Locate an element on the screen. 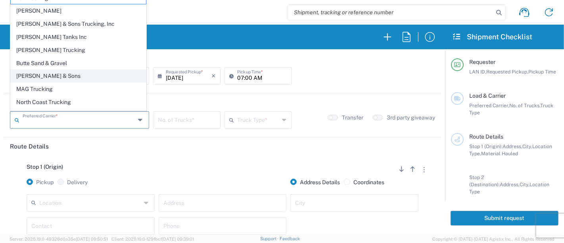  label: Transfer is located at coordinates (352, 117).